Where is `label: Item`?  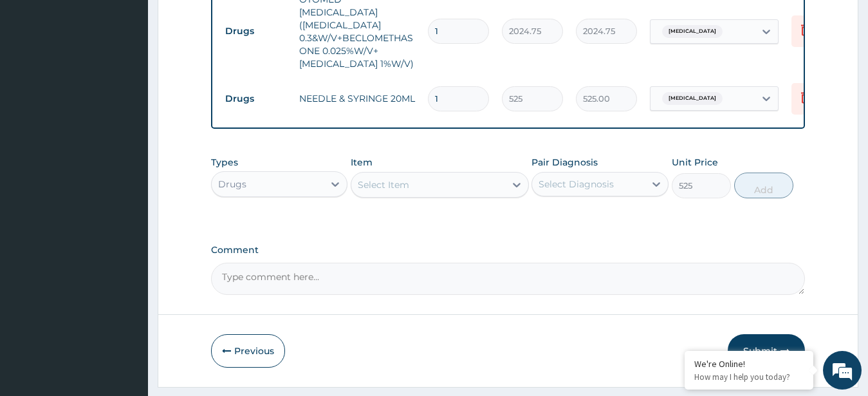
label: Item is located at coordinates (362, 162).